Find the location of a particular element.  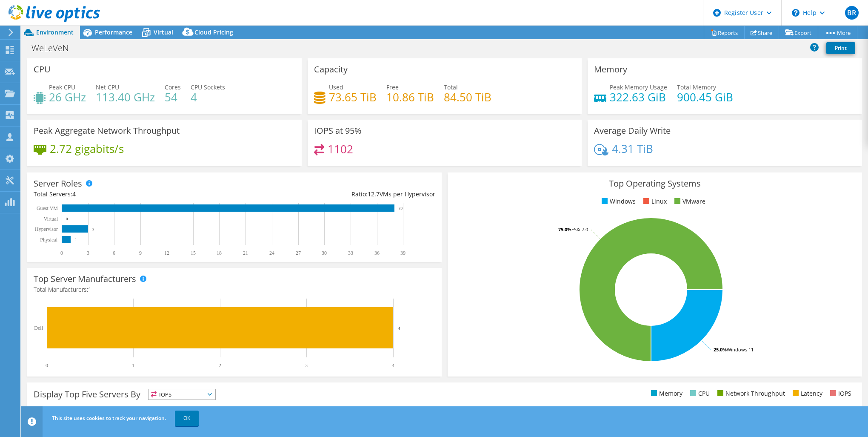

text: Hypervisor is located at coordinates (46, 229).